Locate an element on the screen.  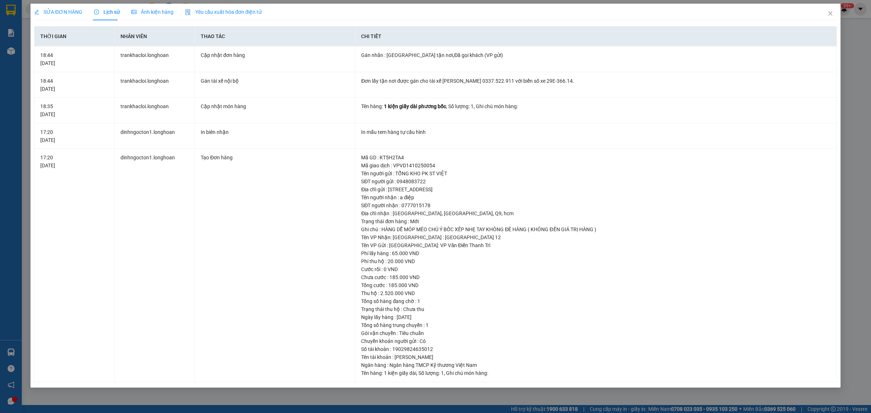
th: Thao tác is located at coordinates (275, 36).